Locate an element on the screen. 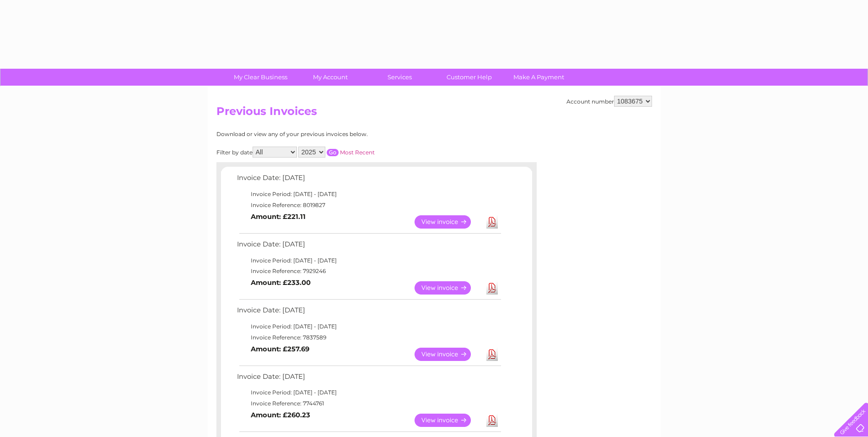 This screenshot has width=868, height=437. a: Make A Payment is located at coordinates (538, 77).